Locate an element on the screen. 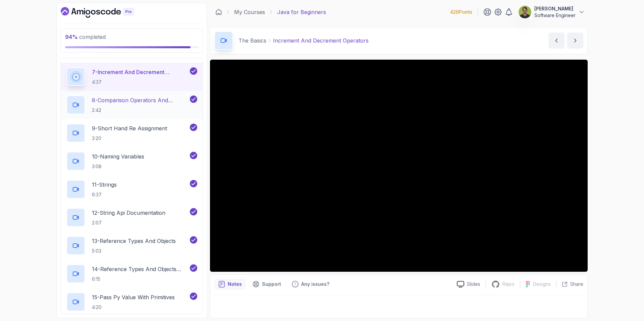  p: Any issues? is located at coordinates (315, 285).